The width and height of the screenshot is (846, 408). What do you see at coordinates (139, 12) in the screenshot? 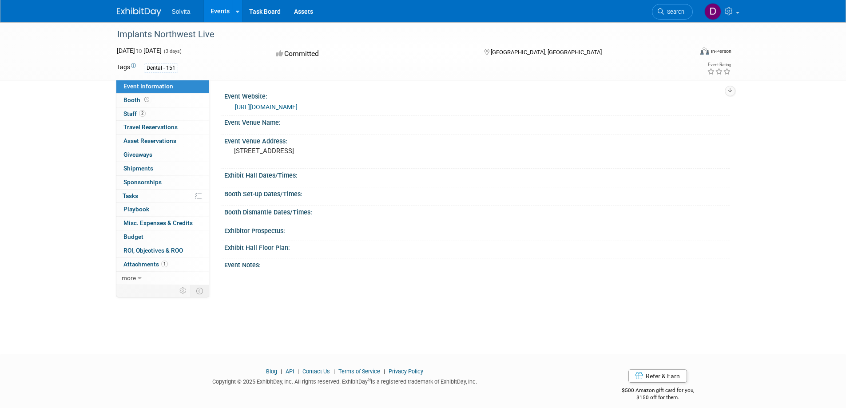
I see `img: ExhibitDay` at bounding box center [139, 12].